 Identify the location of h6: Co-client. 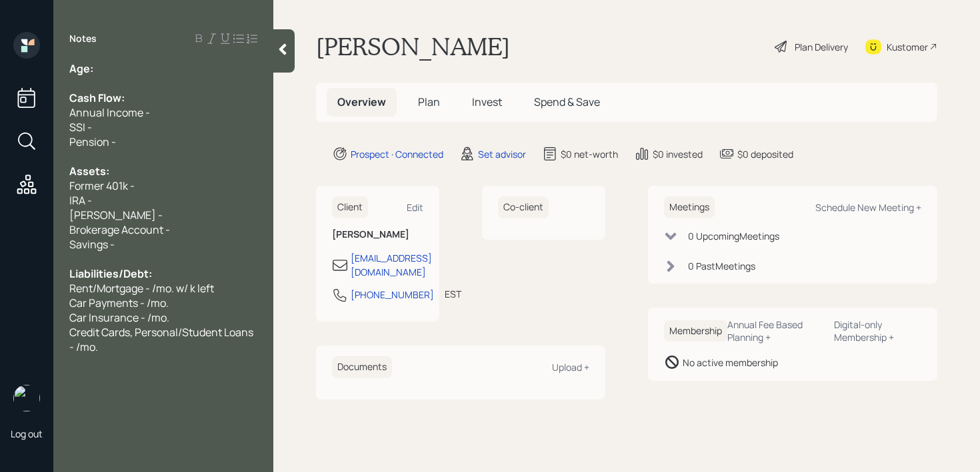
(523, 207).